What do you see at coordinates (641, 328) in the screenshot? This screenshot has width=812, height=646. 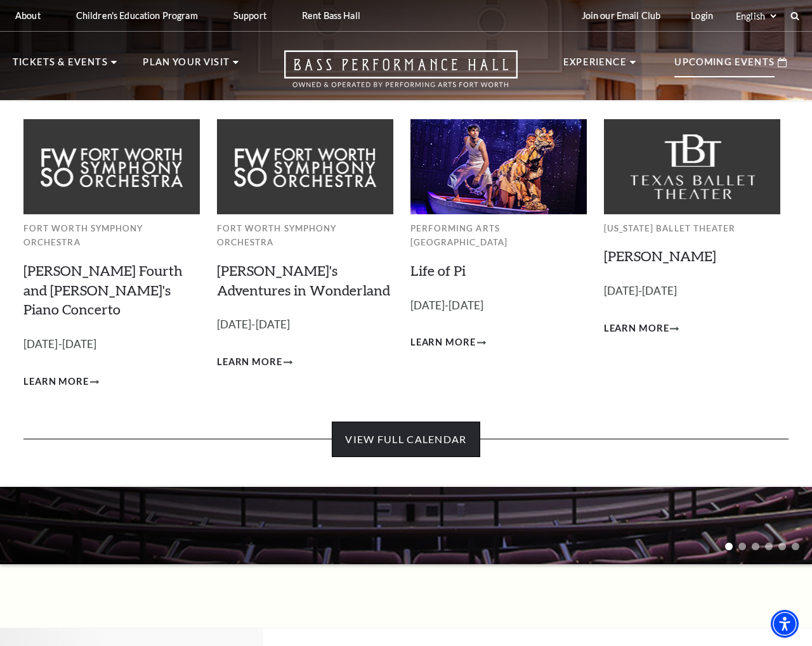 I see `a: Learn More Peter Pan` at bounding box center [641, 328].